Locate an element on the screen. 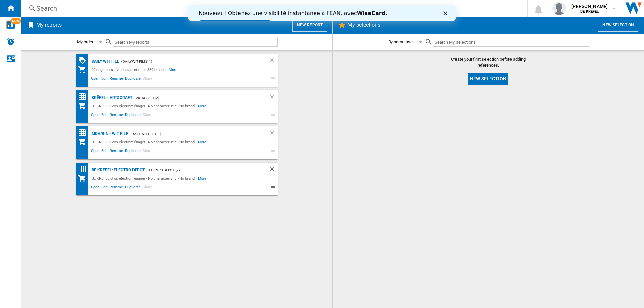  input: Search My selections is located at coordinates (510, 42).